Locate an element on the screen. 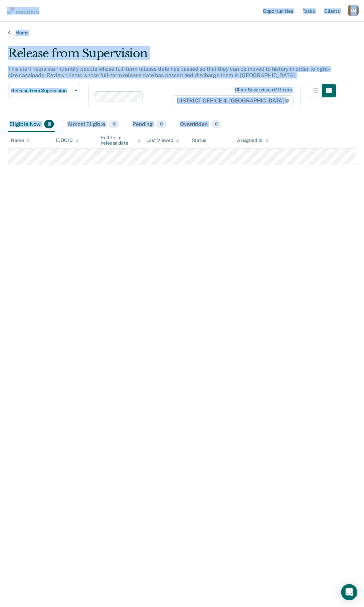 This screenshot has height=607, width=364. div: Full-term release date is located at coordinates (121, 140).